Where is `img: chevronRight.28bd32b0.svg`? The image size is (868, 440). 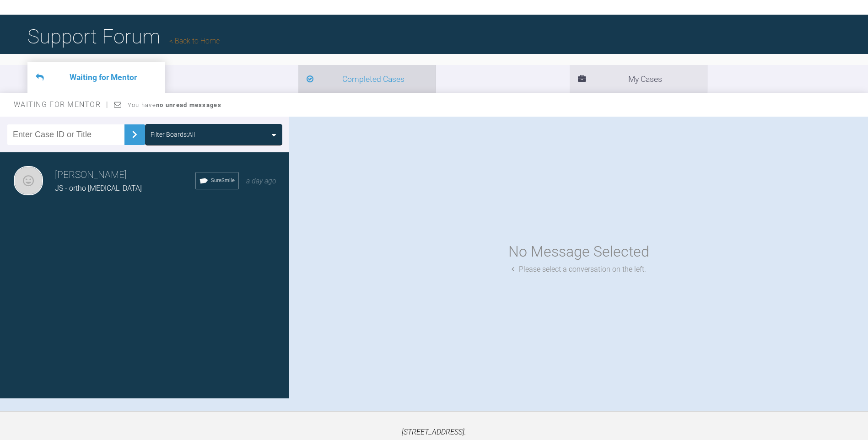
img: chevronRight.28bd32b0.svg is located at coordinates (135, 135).